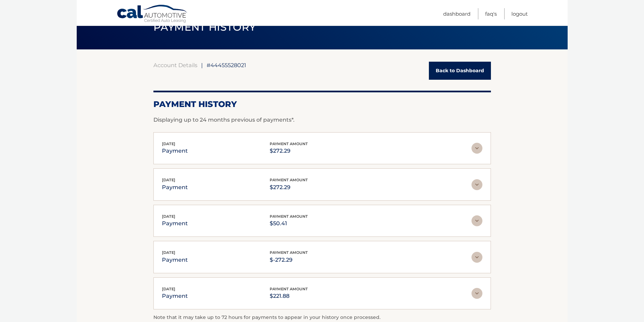 The width and height of the screenshot is (644, 322). I want to click on a: Dashboard, so click(457, 14).